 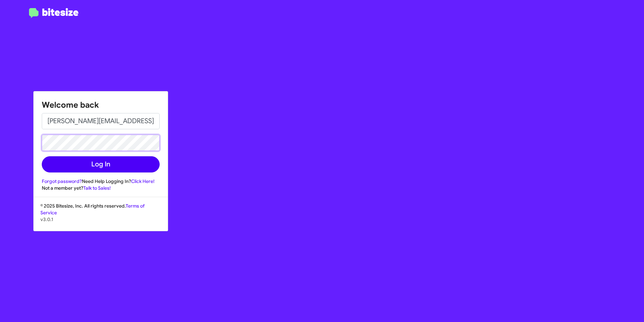 I want to click on a: Terms of Service, so click(x=92, y=209).